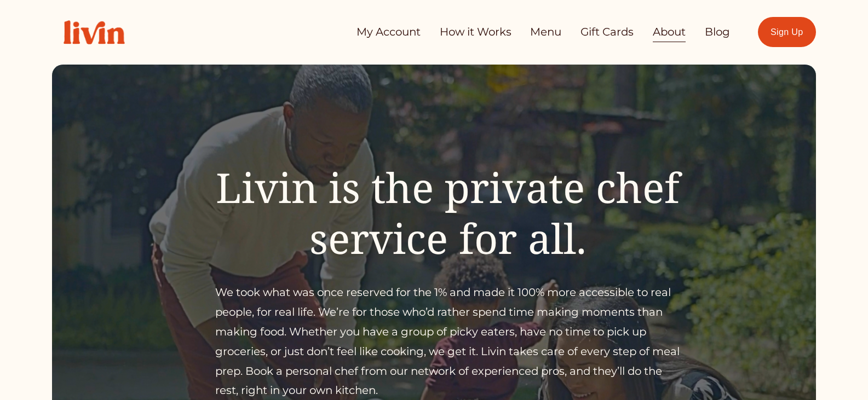 This screenshot has height=400, width=868. What do you see at coordinates (669, 32) in the screenshot?
I see `a: About` at bounding box center [669, 32].